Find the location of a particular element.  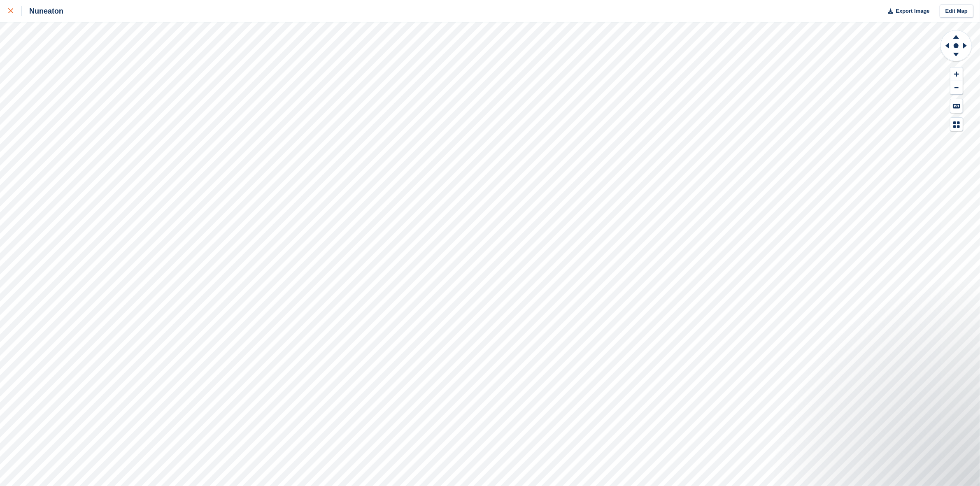

button: Map Legend is located at coordinates (956, 125).